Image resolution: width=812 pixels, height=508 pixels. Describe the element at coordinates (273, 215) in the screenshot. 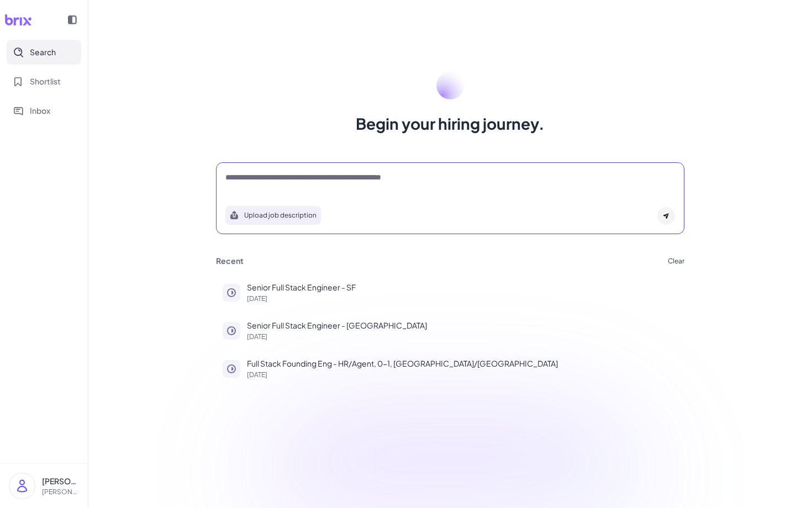

I see `button: Search using job description` at that location.